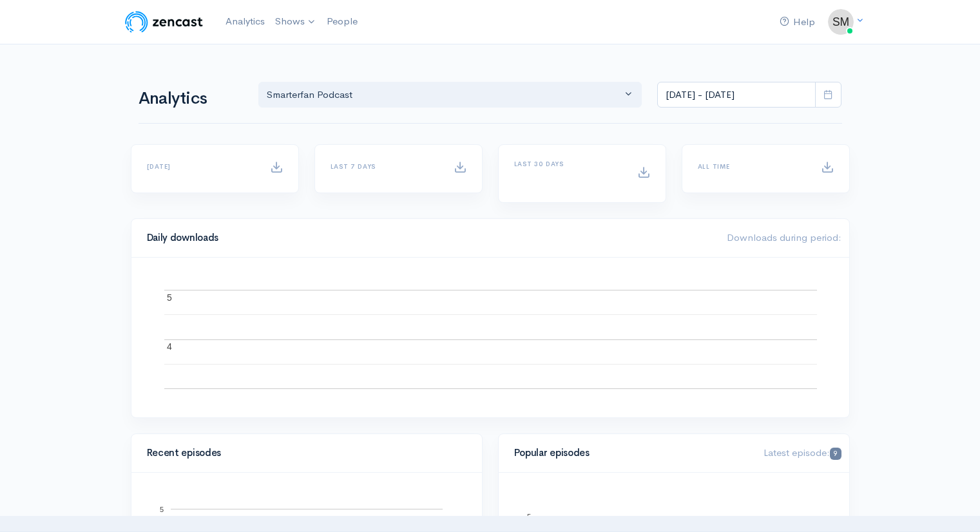 This screenshot has width=980, height=532. I want to click on svg: A chart., so click(490, 338).